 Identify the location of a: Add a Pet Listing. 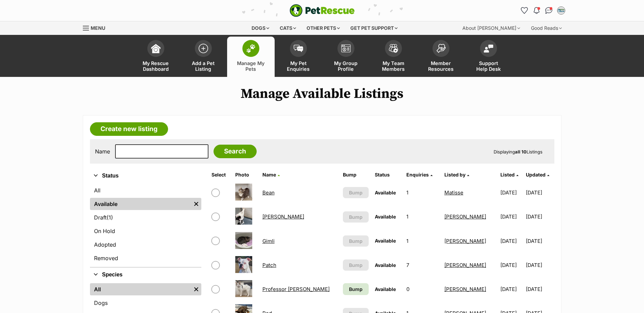
(204, 56).